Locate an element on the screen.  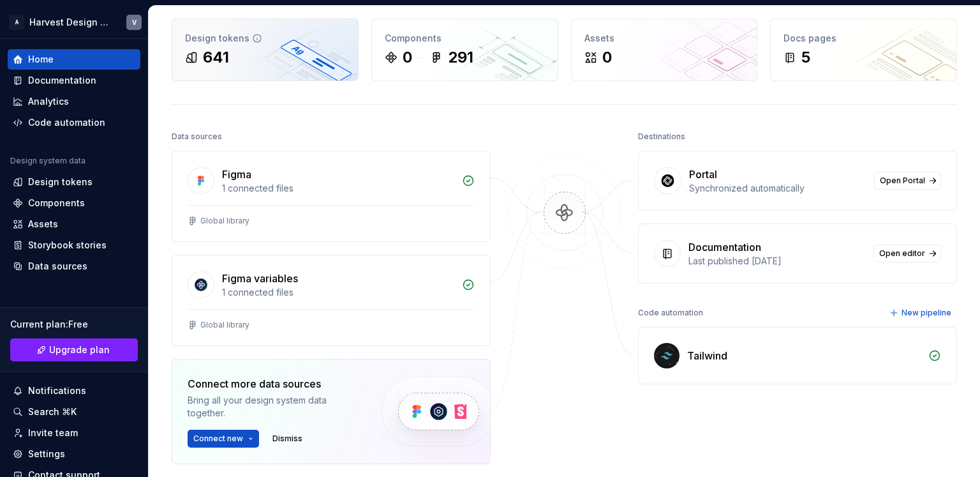
div: V is located at coordinates (134, 22).